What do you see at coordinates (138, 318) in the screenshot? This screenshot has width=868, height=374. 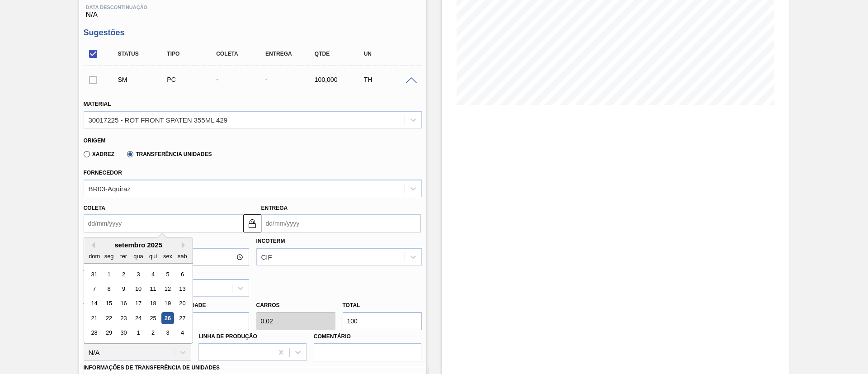 I see `div: Choose quarta-feira, 24 de setembro de 2025` at bounding box center [138, 318].